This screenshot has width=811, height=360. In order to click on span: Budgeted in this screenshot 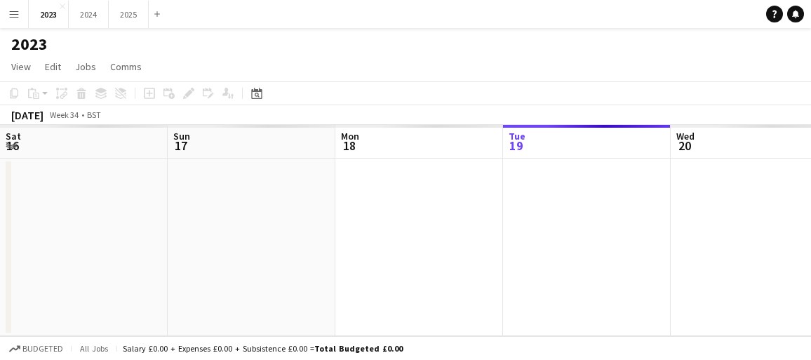, I will do `click(43, 349)`.